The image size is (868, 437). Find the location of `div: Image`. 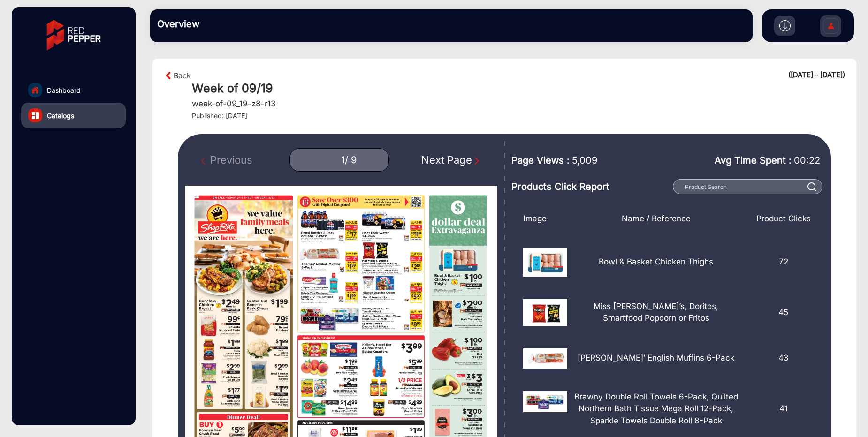

div: Image is located at coordinates (541, 219).